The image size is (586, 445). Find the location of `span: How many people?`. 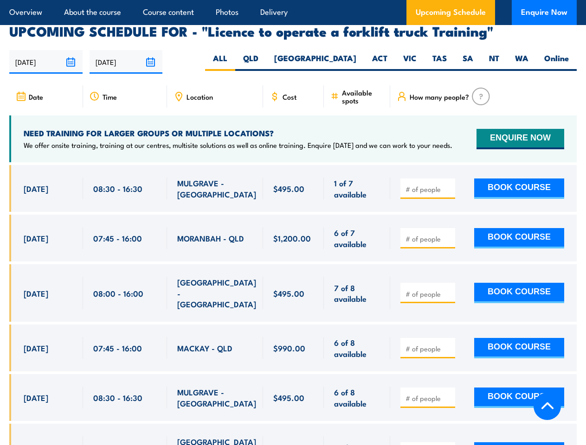

span: How many people? is located at coordinates (439, 96).